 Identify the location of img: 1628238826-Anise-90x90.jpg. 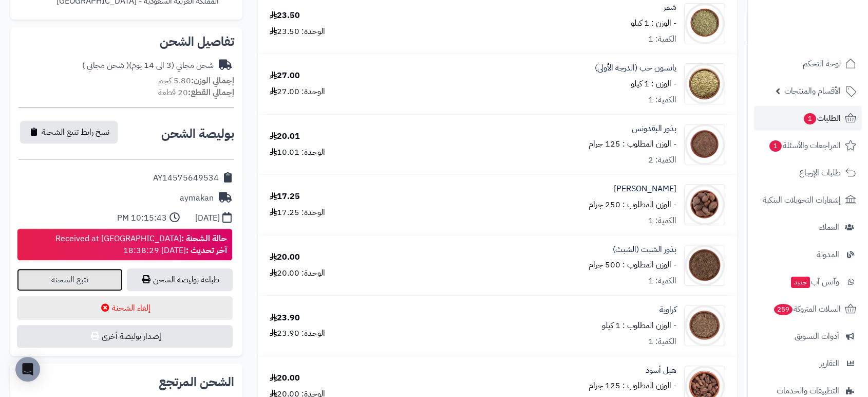
(705, 84).